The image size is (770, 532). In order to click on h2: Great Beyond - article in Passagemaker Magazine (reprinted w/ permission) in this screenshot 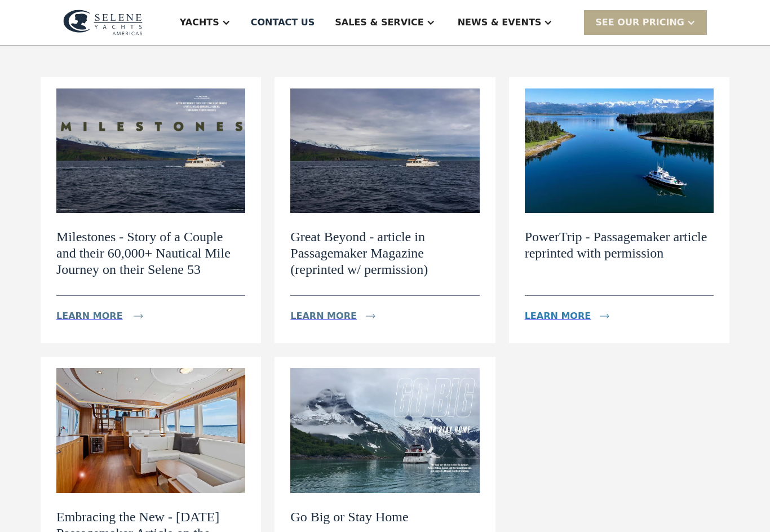, I will do `click(385, 253)`.